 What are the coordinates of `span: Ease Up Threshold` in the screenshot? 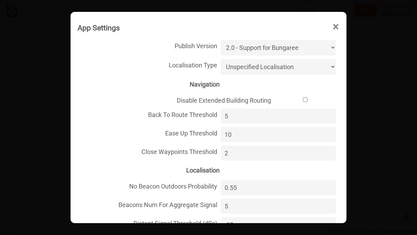 It's located at (147, 132).